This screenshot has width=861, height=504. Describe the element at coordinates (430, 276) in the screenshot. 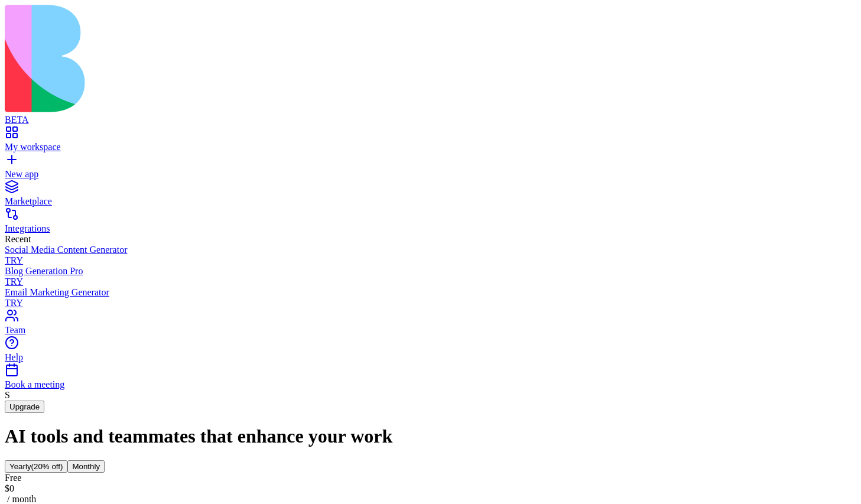

I see `a: Blog Generation ProTRY` at that location.